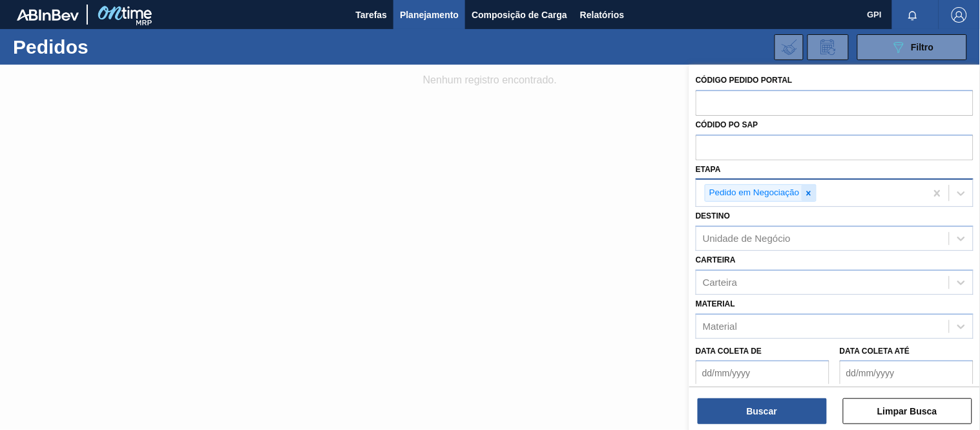 This screenshot has height=430, width=980. What do you see at coordinates (429, 15) in the screenshot?
I see `span: Planejamento` at bounding box center [429, 15].